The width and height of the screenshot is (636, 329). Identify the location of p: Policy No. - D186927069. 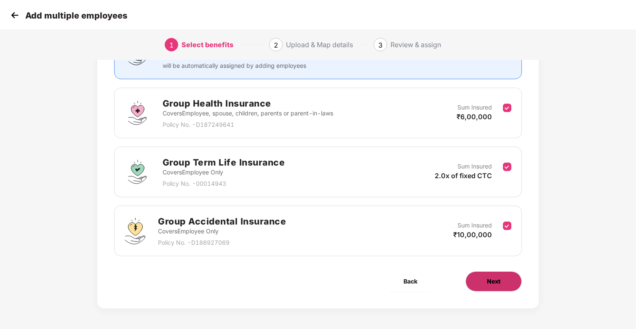
(222, 242).